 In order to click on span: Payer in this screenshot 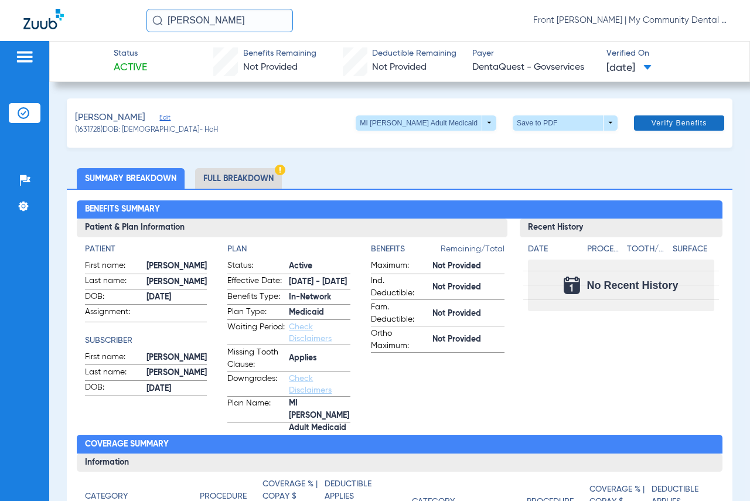, I will do `click(535, 53)`.